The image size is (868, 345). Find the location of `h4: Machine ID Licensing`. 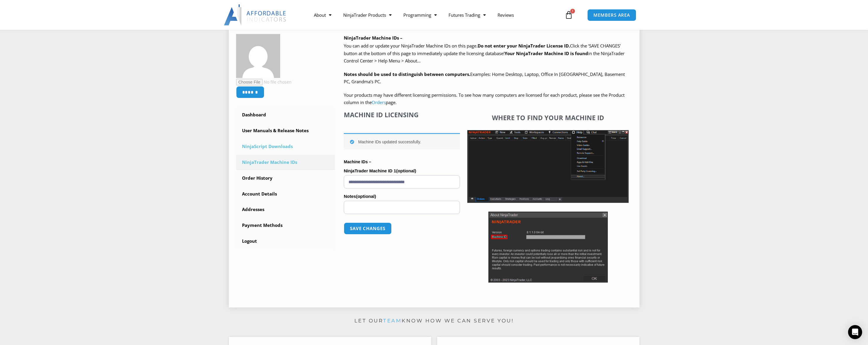

h4: Machine ID Licensing is located at coordinates (402, 114).